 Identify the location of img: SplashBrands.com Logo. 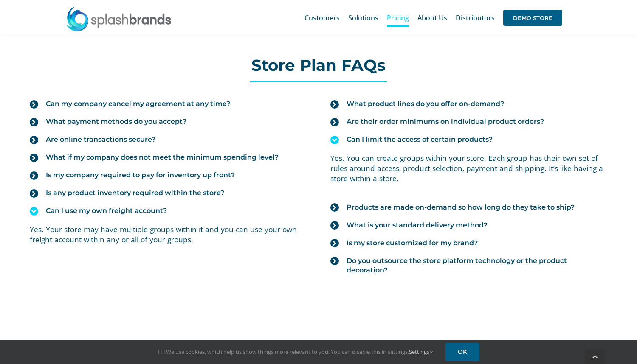
(119, 19).